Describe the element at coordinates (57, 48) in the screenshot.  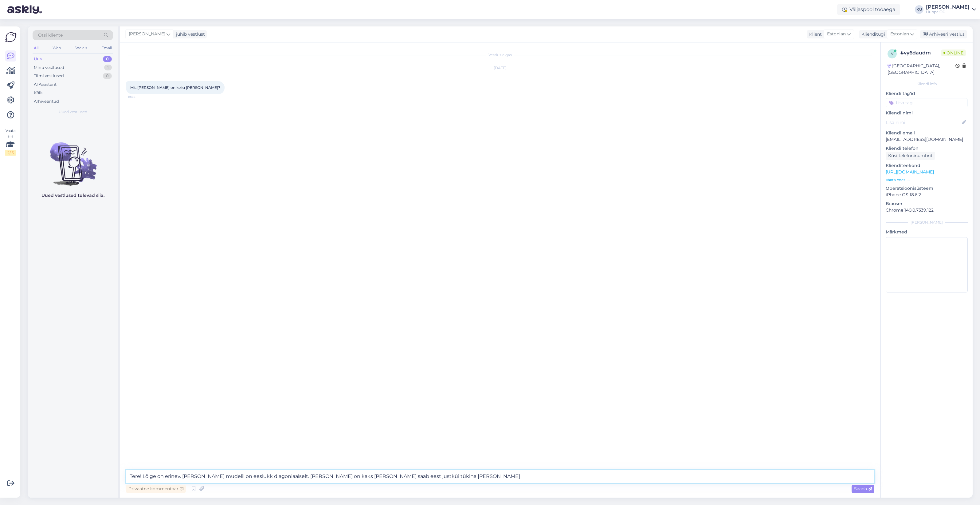
I see `div: Web` at that location.